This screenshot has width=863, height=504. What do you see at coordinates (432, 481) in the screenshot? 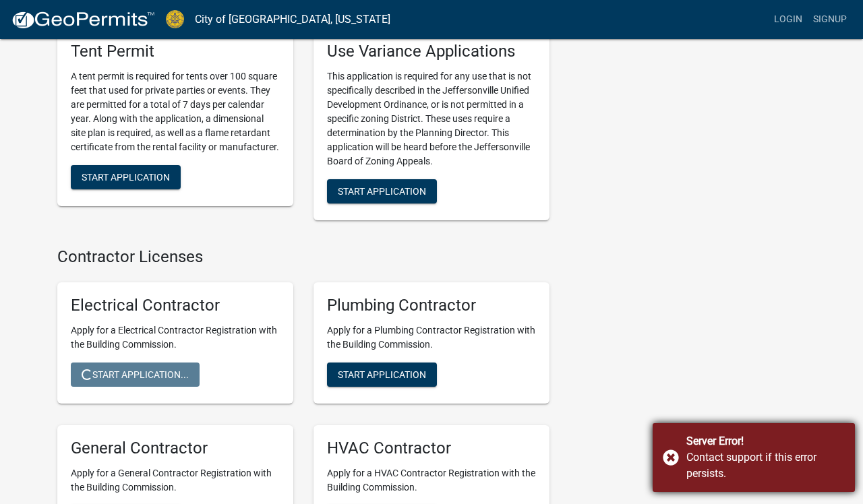
I see `p: Apply for a HVAC Contractor Registration with the Building Commission.` at bounding box center [432, 481].